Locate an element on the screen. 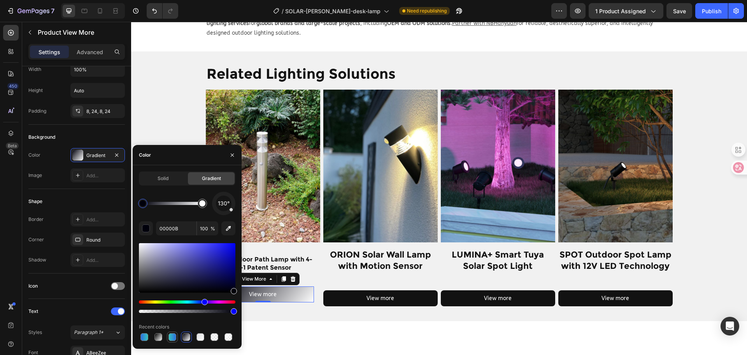 The height and width of the screenshot is (355, 747). button: Save is located at coordinates (679, 11).